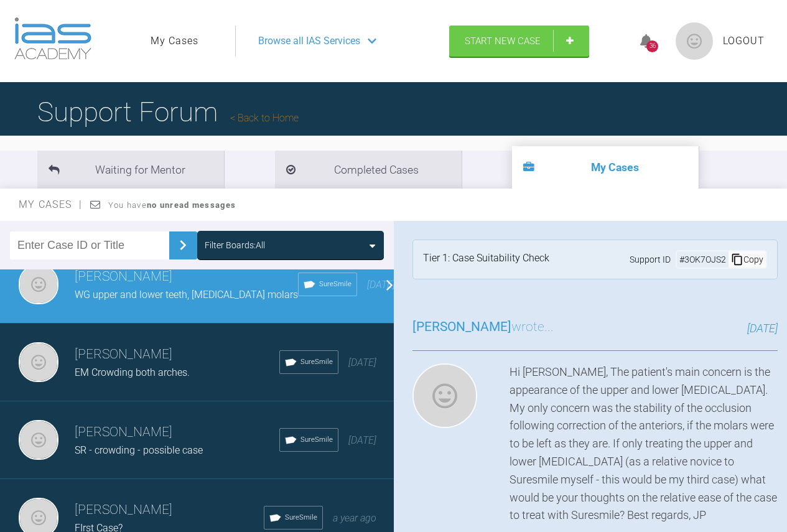  What do you see at coordinates (235, 245) in the screenshot?
I see `div: Filter Boards: All` at bounding box center [235, 245].